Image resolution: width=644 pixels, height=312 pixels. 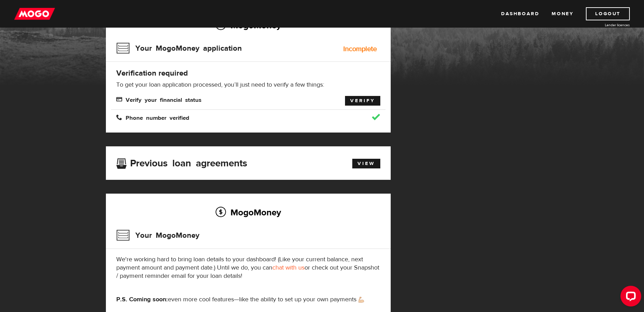 What do you see at coordinates (520, 14) in the screenshot?
I see `a: Dashboard` at bounding box center [520, 14].